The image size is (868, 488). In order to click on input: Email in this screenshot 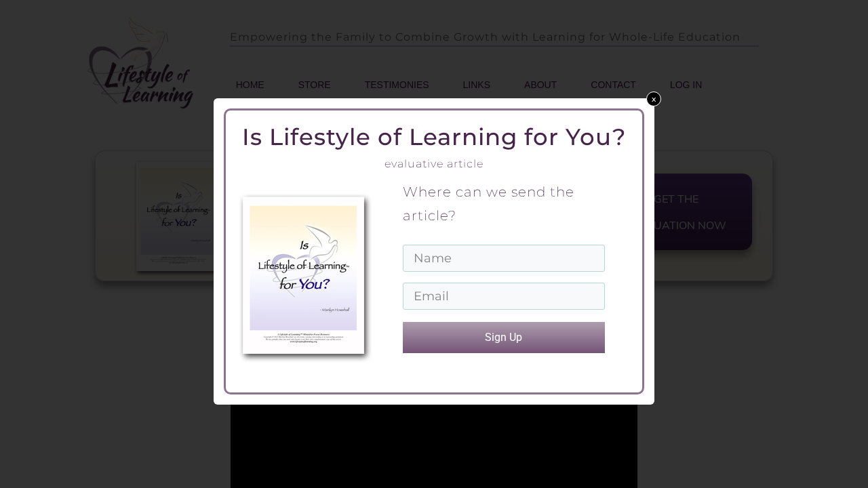, I will do `click(504, 296)`.